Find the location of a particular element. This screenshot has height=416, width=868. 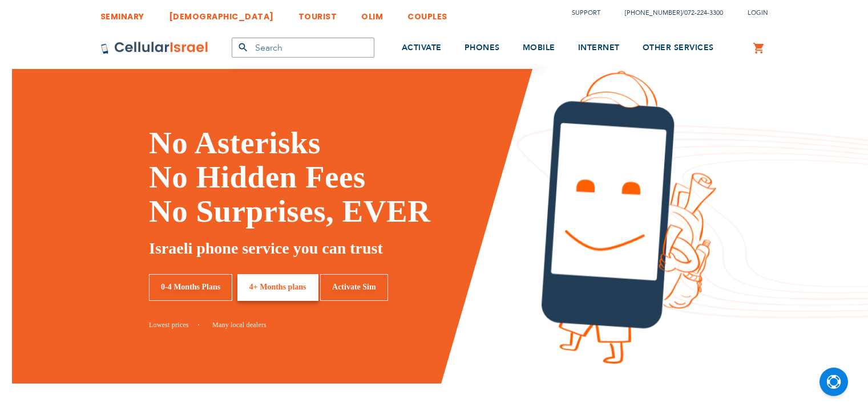

a: Lowest prices is located at coordinates (174, 325).